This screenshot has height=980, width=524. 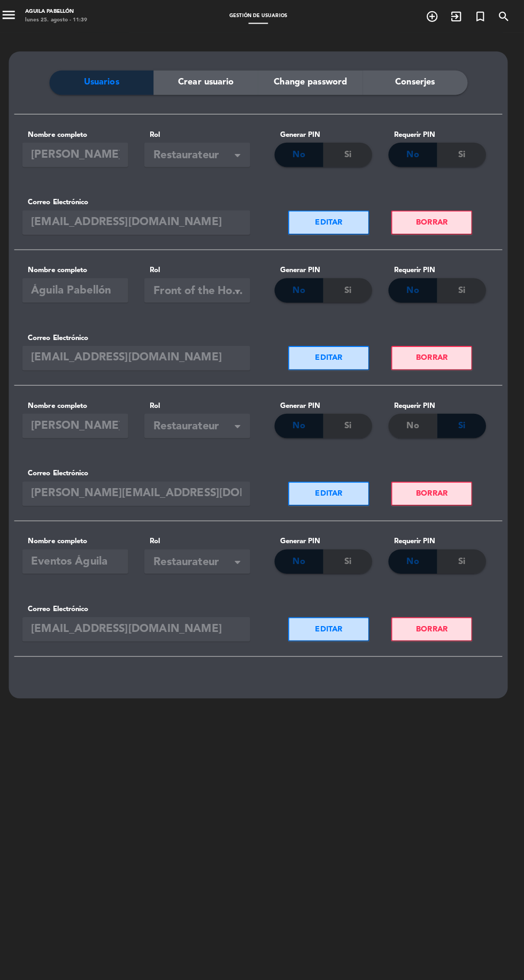 What do you see at coordinates (204, 287) in the screenshot?
I see `span: Front of the House` at bounding box center [204, 287].